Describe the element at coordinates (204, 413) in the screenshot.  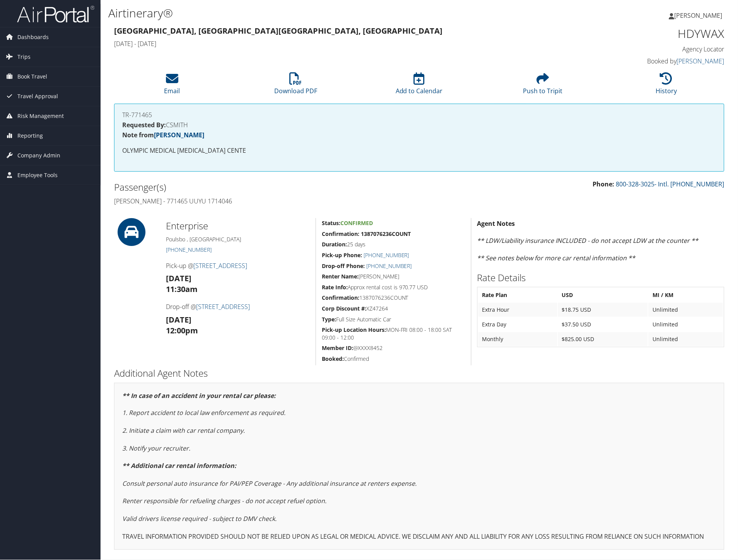
I see `em: 1. Report accident to local law enforcement as required.` at that location.